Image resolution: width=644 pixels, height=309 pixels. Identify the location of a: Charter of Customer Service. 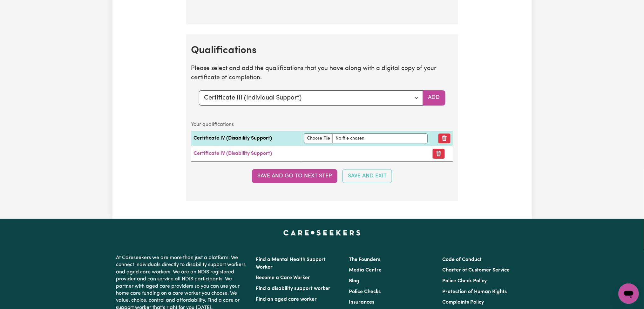
(476, 270).